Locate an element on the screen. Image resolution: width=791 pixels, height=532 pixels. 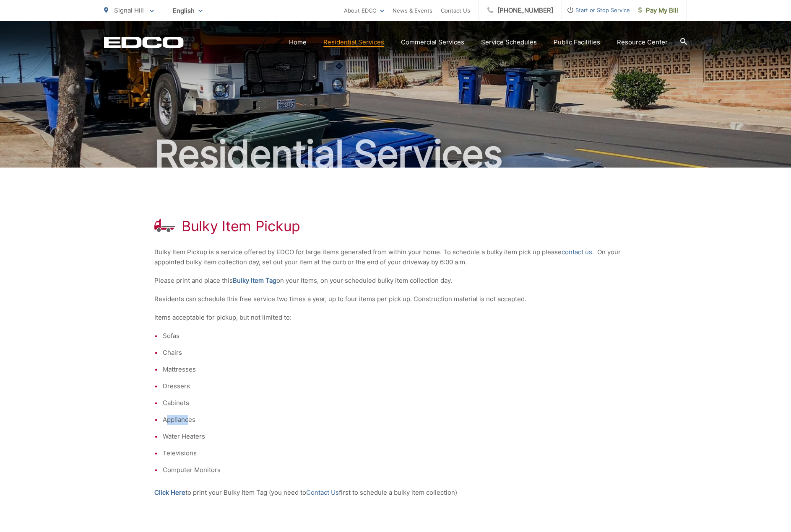
p: to print your Bulky Item Tag (you need to first to schedule a bulky item collection) is located at coordinates (396, 492).